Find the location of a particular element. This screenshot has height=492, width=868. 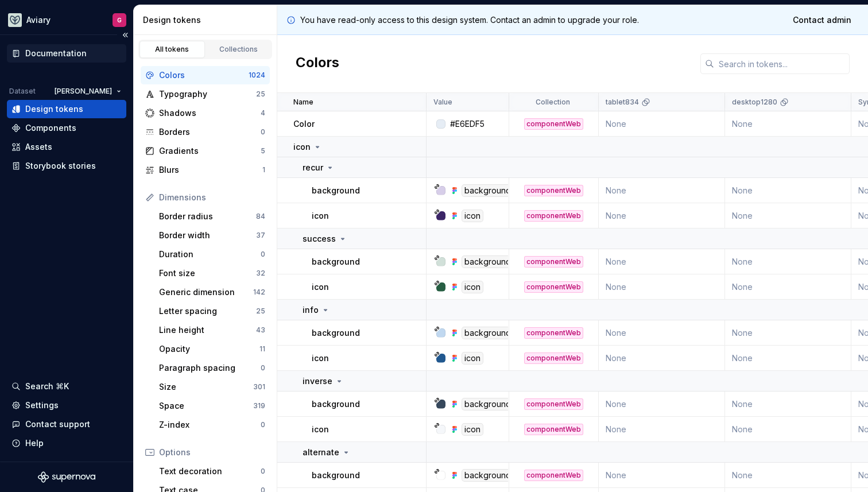

div: Options is located at coordinates (212, 452).